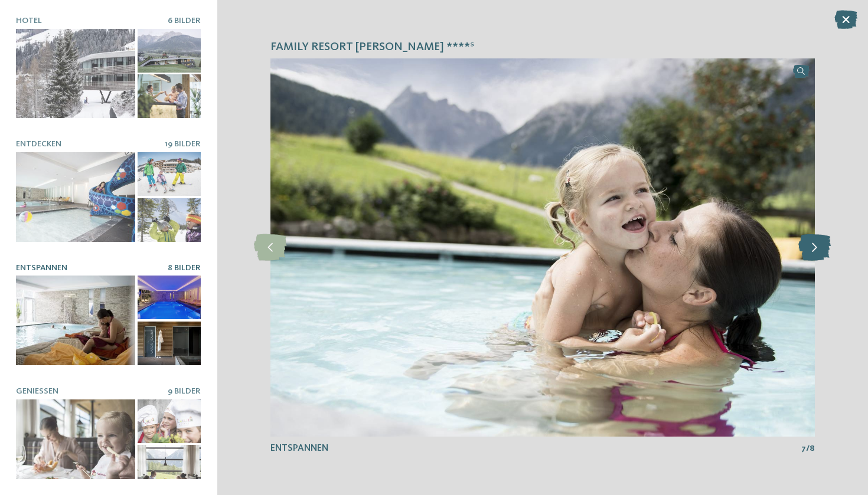  What do you see at coordinates (804, 448) in the screenshot?
I see `span: 7` at bounding box center [804, 448].